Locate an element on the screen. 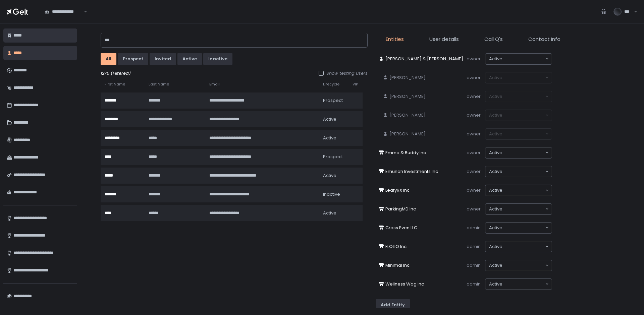  a: Emma & Buddy Inc is located at coordinates (402, 153).